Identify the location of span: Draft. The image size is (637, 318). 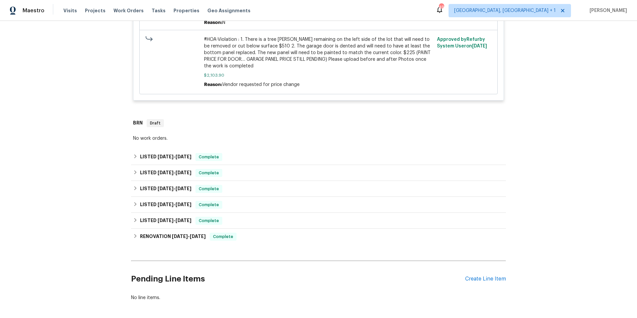
(155, 123).